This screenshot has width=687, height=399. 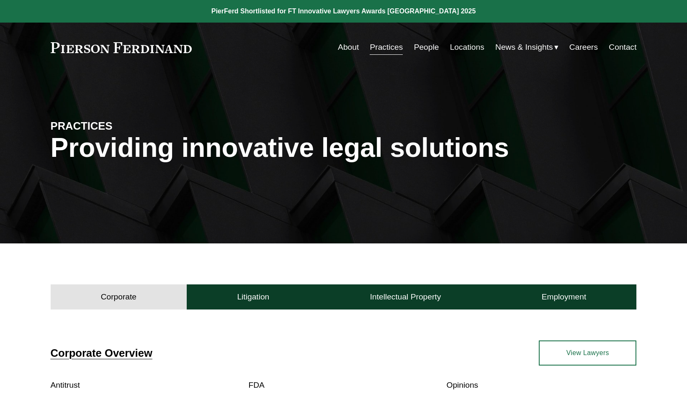 I want to click on span: News & Insights, so click(x=524, y=47).